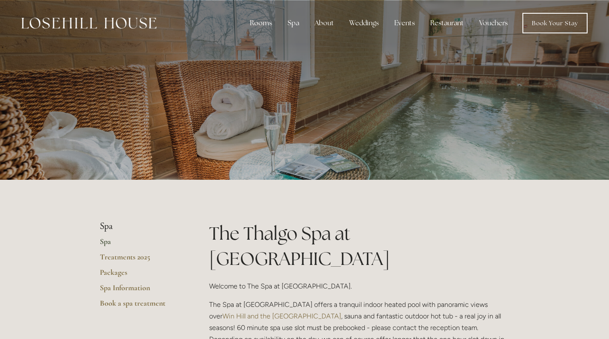 Image resolution: width=609 pixels, height=339 pixels. What do you see at coordinates (493, 23) in the screenshot?
I see `a: Vouchers` at bounding box center [493, 23].